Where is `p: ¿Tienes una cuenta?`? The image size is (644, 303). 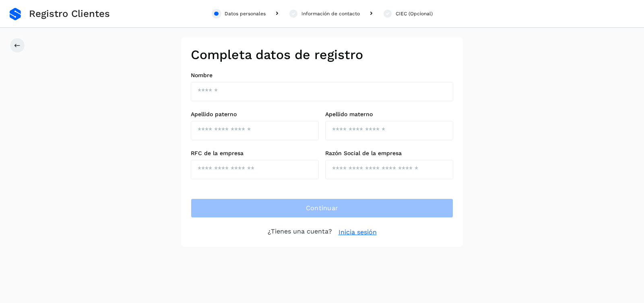
p: ¿Tienes una cuenta? is located at coordinates (300, 232).